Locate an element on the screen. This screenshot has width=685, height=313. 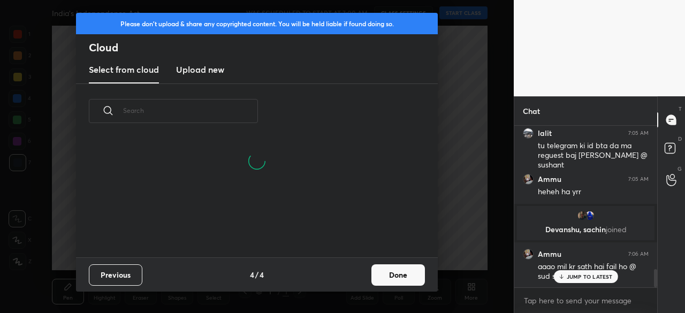
h2: Cloud is located at coordinates (263, 48).